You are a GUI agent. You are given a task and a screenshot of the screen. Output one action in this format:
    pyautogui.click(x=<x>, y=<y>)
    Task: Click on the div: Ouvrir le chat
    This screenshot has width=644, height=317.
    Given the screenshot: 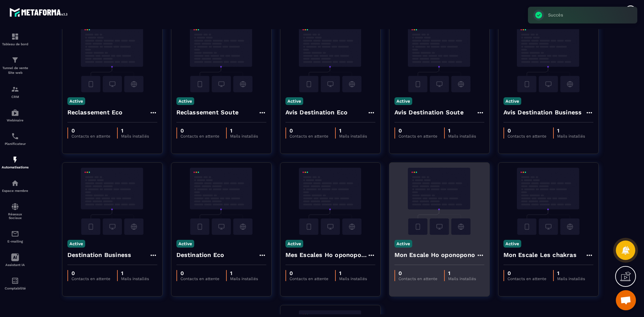 What is the action you would take?
    pyautogui.click(x=625, y=300)
    